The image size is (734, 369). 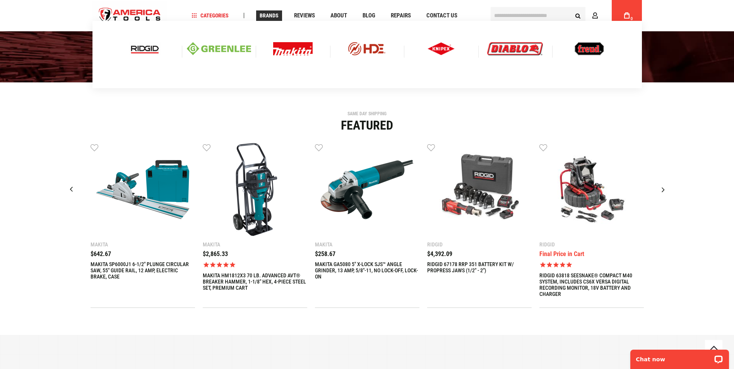 What do you see at coordinates (479, 190) in the screenshot?
I see `img: RIDGID 67178 RRP 351 BATTERY KIT W/ PROPRESS JAWS (1/2" - 2")` at bounding box center [479, 190].